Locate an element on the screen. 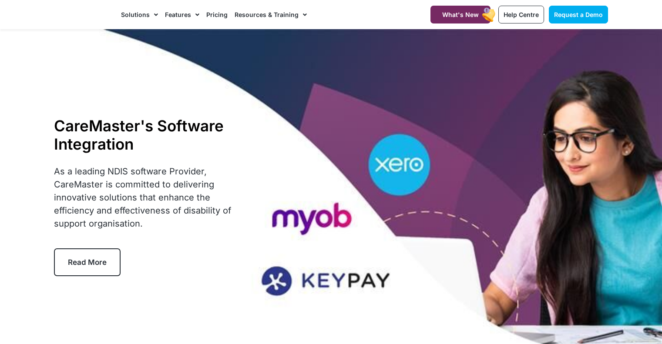 This screenshot has height=344, width=662. a: Help Centre is located at coordinates (521, 14).